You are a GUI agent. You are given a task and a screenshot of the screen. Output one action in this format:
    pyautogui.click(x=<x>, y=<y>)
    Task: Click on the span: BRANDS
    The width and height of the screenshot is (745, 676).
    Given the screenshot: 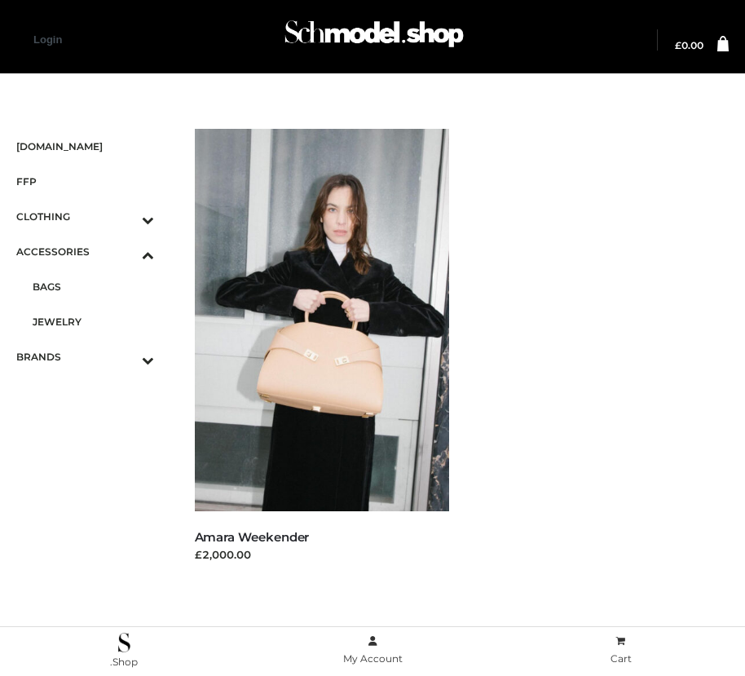 What is the action you would take?
    pyautogui.click(x=85, y=356)
    